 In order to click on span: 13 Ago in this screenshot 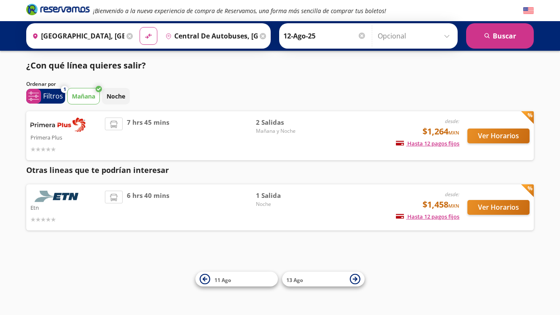, I will do `click(294, 279)`.